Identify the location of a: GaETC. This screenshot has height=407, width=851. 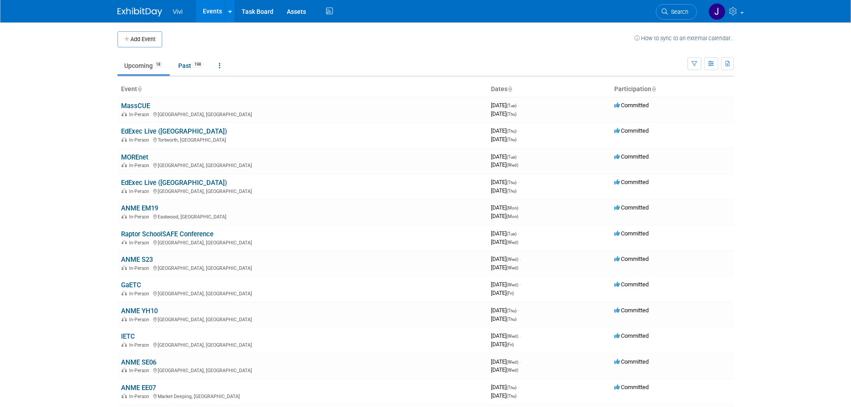
(131, 285).